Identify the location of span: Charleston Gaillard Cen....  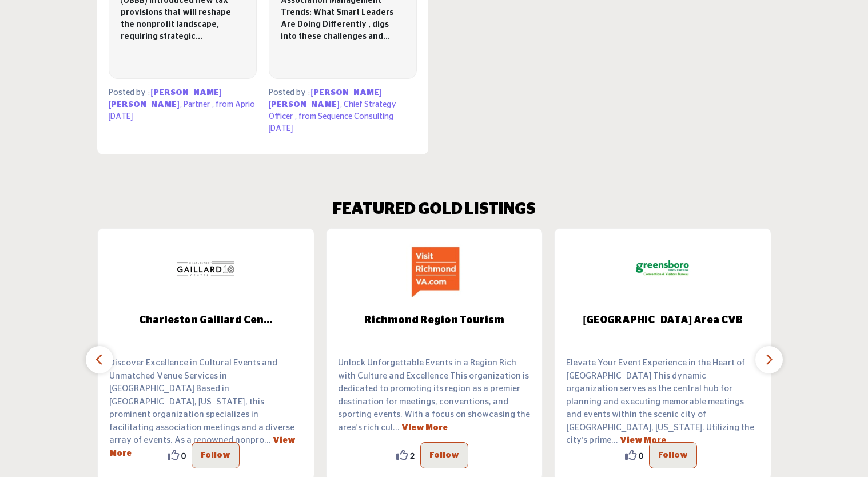
(206, 320).